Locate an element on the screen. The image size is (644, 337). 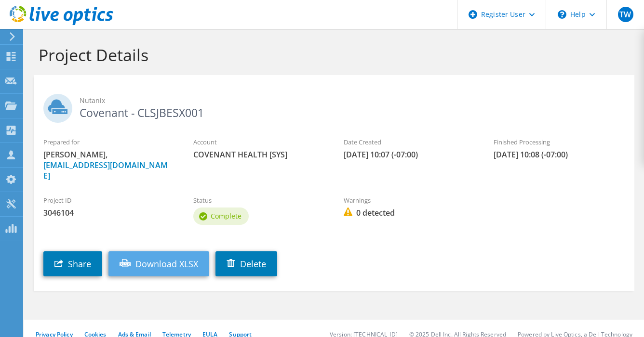
label: Finished Processing is located at coordinates (559, 142).